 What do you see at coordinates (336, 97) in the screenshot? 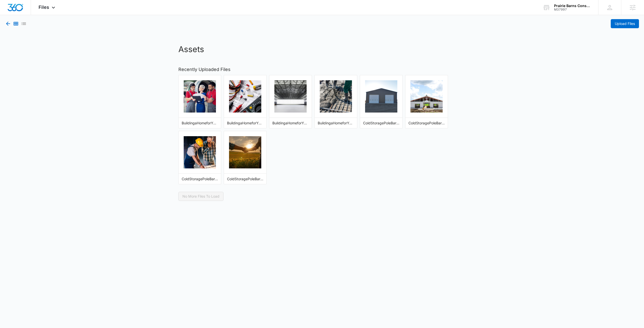
I see `img: BuildingaHomeforYourAircraft_TheWorldofAirplaneHangarsimage2.jpg` at bounding box center [336, 97].